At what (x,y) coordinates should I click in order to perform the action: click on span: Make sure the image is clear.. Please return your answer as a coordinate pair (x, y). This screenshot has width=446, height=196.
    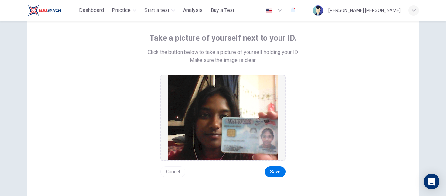
    Looking at the image, I should click on (223, 60).